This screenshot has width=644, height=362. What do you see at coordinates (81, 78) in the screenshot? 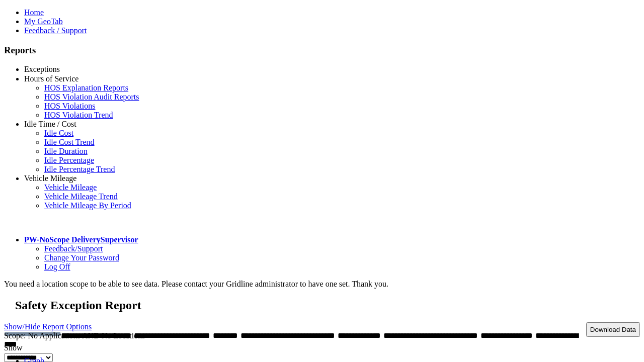
I see `a: Critical Engine Events` at bounding box center [81, 78].